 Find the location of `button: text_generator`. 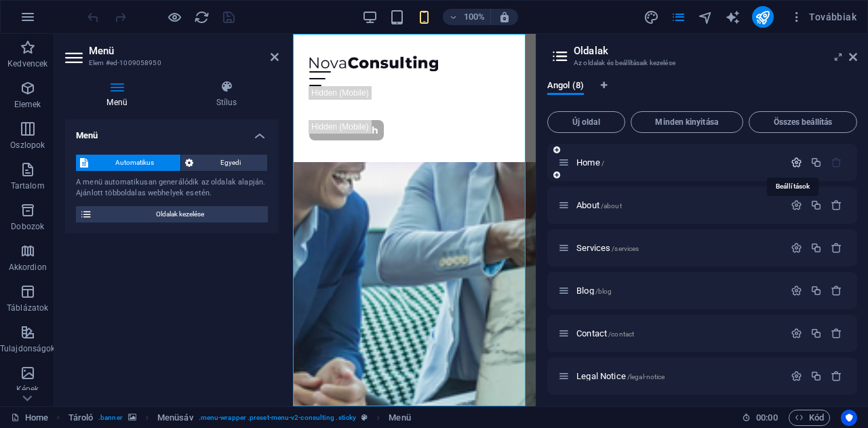

button: text_generator is located at coordinates (733, 17).